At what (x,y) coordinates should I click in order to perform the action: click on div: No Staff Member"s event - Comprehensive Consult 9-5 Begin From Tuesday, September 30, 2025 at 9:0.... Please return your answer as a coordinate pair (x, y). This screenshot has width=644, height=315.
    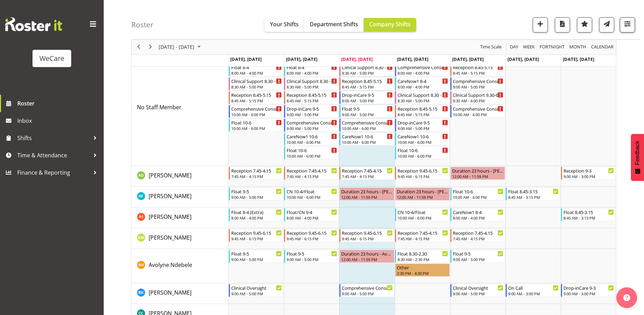
    Looking at the image, I should click on (311, 125).